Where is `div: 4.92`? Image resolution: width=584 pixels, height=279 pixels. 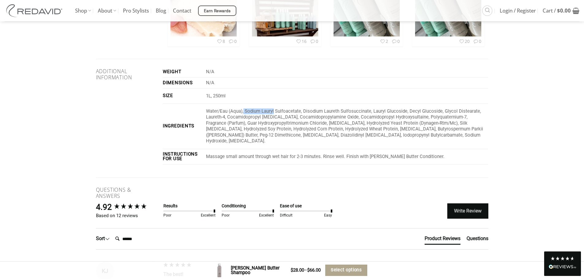 div: 4.92 is located at coordinates (104, 207).